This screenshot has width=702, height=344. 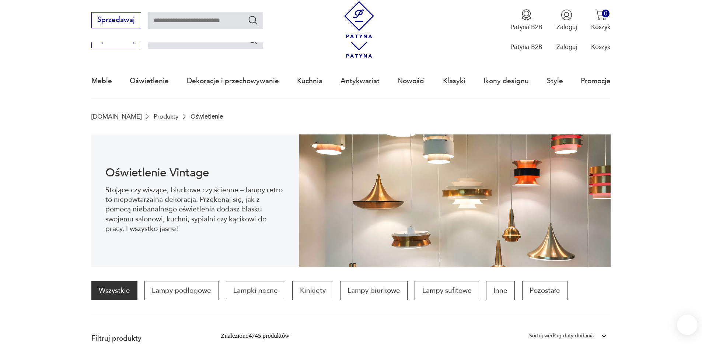 What do you see at coordinates (527, 20) in the screenshot?
I see `a: Ikona medaluPatyna B2B` at bounding box center [527, 20].